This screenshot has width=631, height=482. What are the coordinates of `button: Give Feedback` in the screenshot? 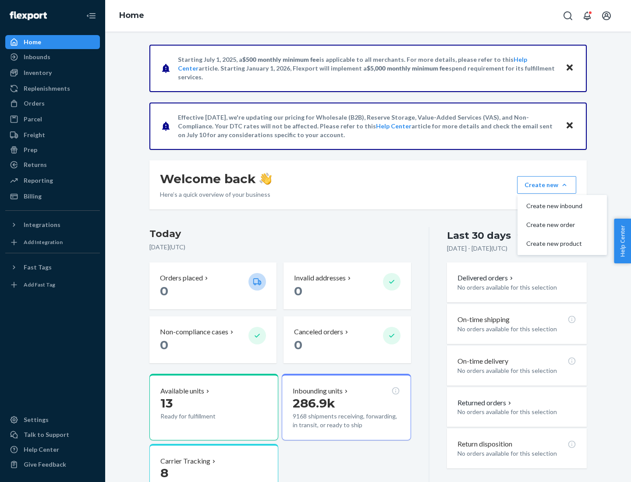 It's located at (53, 464).